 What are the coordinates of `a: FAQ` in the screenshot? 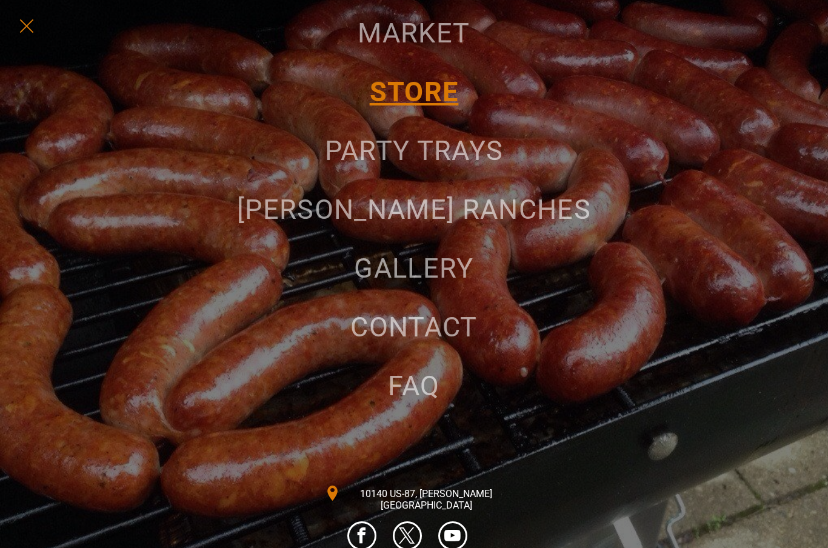 It's located at (414, 386).